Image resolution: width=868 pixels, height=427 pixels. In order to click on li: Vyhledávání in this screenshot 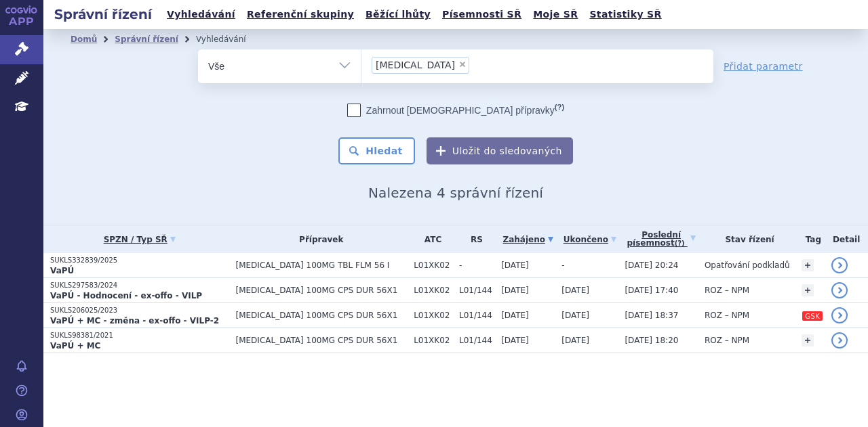, I will do `click(230, 39)`.